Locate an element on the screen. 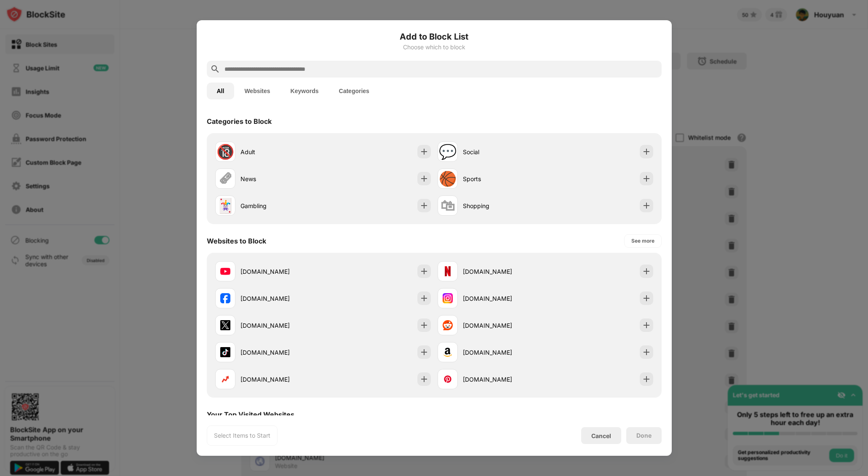 The height and width of the screenshot is (476, 868). button: Websites is located at coordinates (256, 91).